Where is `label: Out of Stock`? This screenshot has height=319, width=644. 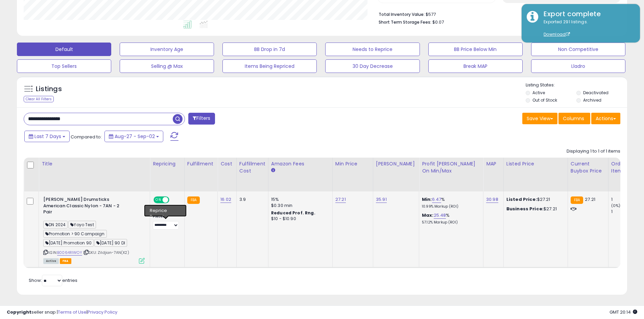 label: Out of Stock is located at coordinates (545, 100).